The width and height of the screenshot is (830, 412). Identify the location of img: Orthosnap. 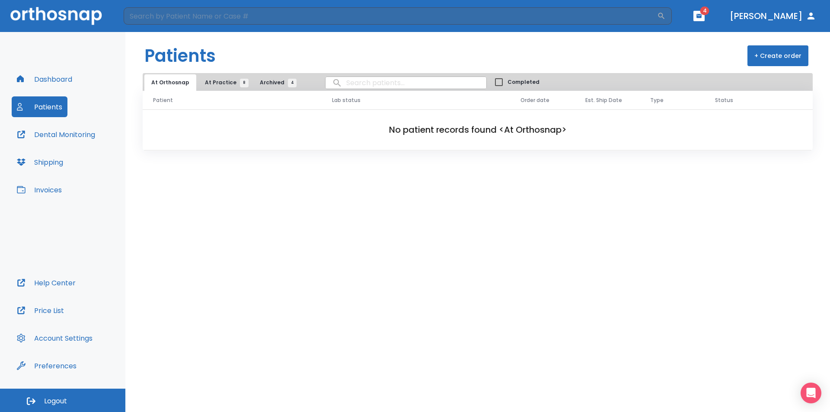
(56, 16).